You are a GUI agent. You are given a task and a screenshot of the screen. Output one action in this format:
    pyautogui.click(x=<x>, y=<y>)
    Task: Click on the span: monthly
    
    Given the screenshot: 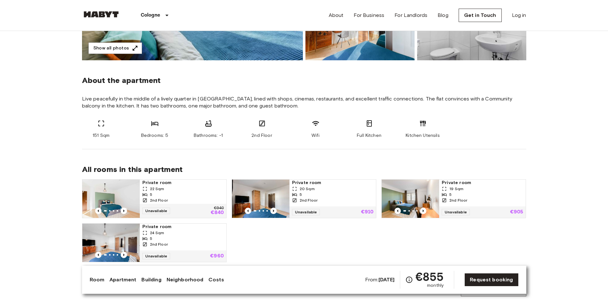 What is the action you would take?
    pyautogui.click(x=435, y=286)
    